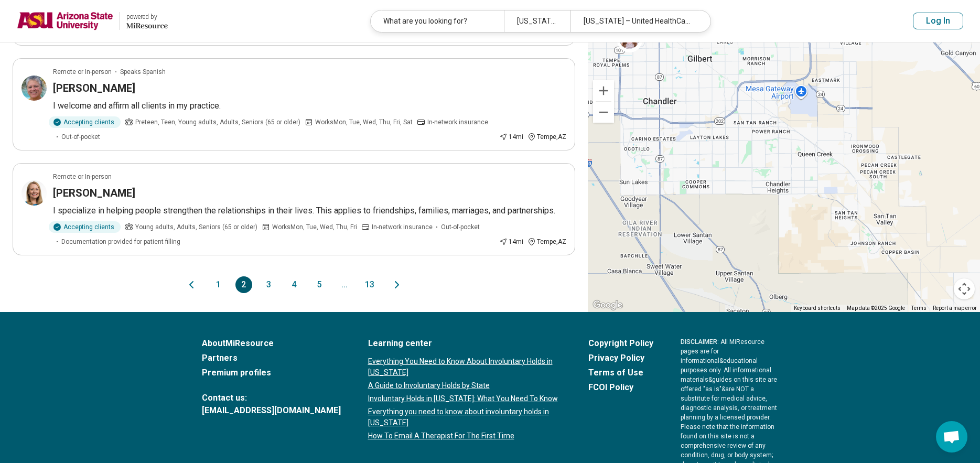 This screenshot has height=463, width=980. Describe the element at coordinates (437, 21) in the screenshot. I see `div: What are you looking for?` at that location.